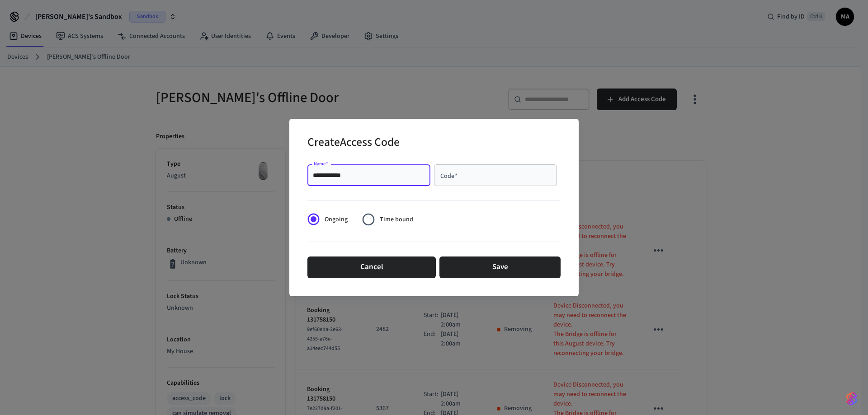  What do you see at coordinates (852, 399) in the screenshot?
I see `img: SeamLogoGradient.69752ec5.svg` at bounding box center [852, 399].